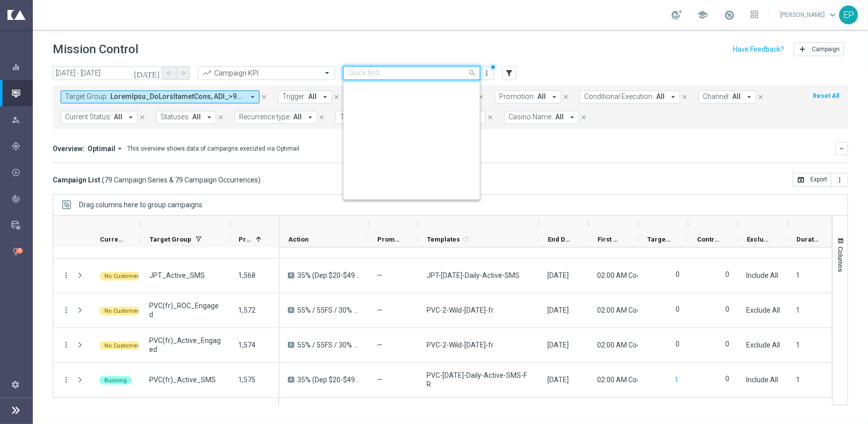 This screenshot has width=868, height=424. I want to click on span: Running, so click(115, 380).